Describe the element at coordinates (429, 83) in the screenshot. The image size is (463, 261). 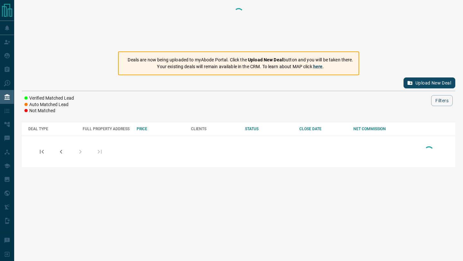
I see `button: Upload New Deal` at that location.